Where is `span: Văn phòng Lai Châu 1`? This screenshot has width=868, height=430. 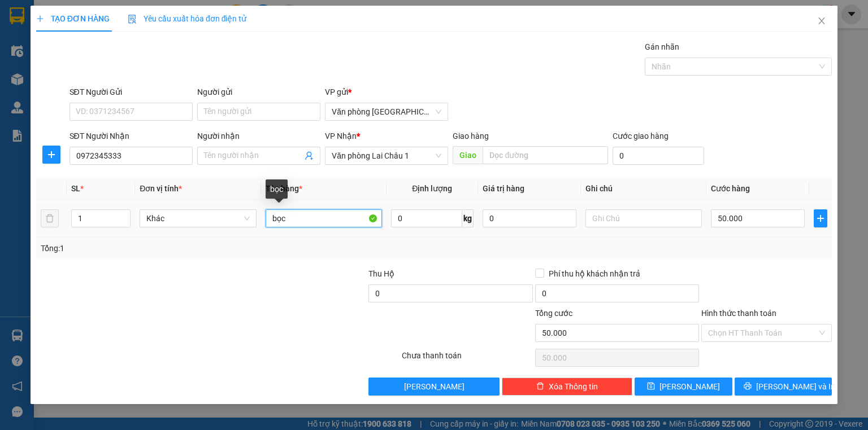 span: Văn phòng Lai Châu 1 is located at coordinates (387, 156).